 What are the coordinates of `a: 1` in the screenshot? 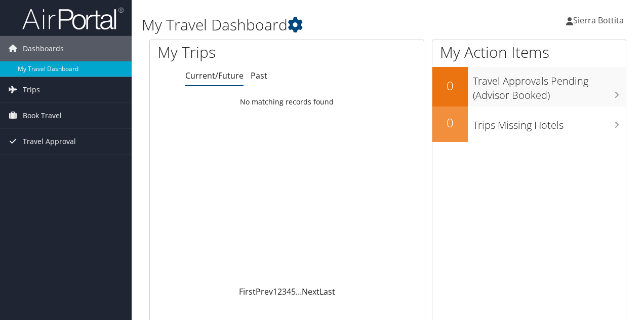 It's located at (275, 292).